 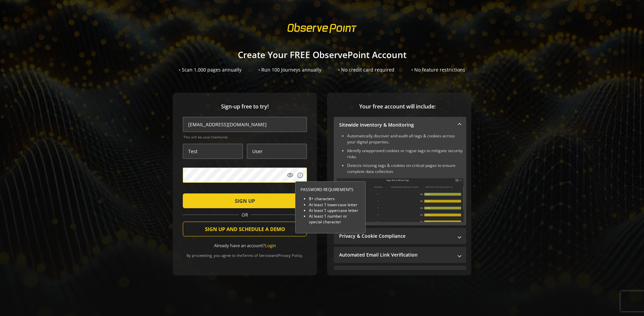 I want to click on li: At least 1 lowercase letter, so click(x=334, y=205).